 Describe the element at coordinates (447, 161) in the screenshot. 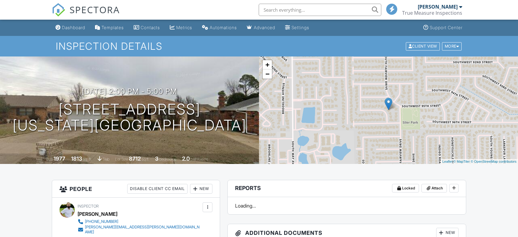

I see `a: Leaflet` at that location.